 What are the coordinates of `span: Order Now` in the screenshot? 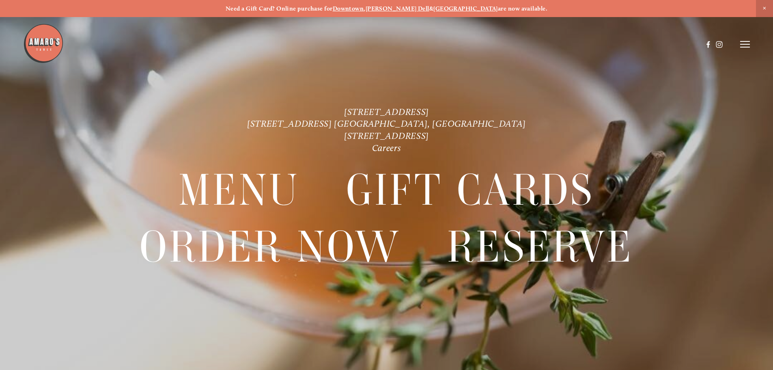 It's located at (270, 247).